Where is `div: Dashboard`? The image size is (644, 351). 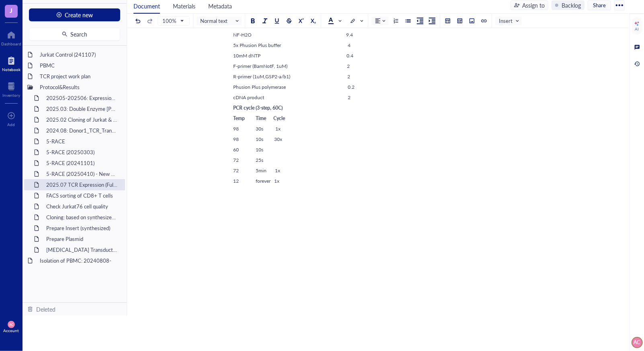
div: Dashboard is located at coordinates (11, 44).